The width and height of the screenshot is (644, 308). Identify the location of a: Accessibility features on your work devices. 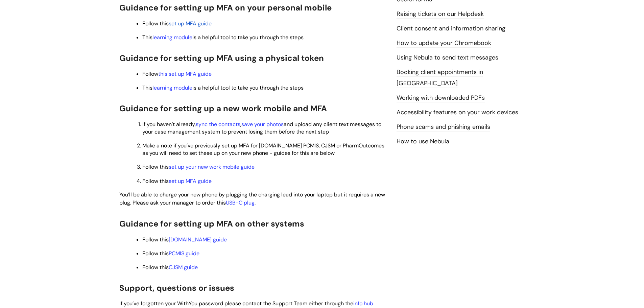
(458, 112).